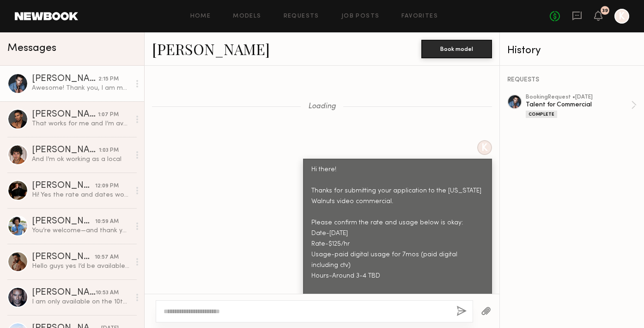  What do you see at coordinates (81, 159) in the screenshot?
I see `div: And I’m ok working as a local` at bounding box center [81, 159].